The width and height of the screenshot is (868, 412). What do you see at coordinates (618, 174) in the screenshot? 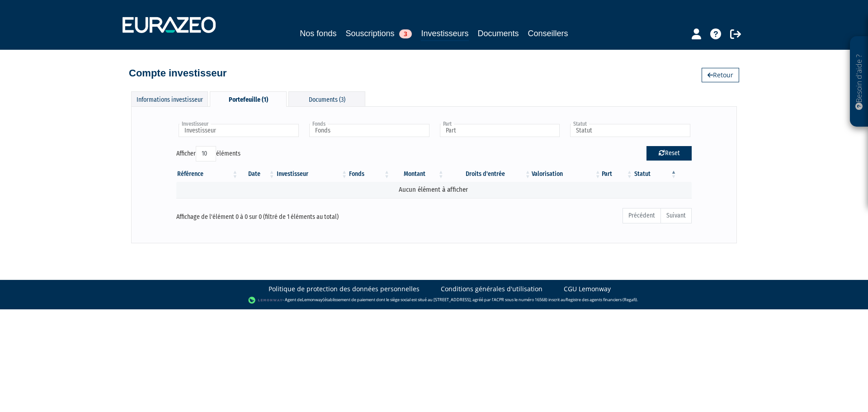
I see `th: Part: activer pour trier la colonne par ordre croissant` at bounding box center [618, 174].